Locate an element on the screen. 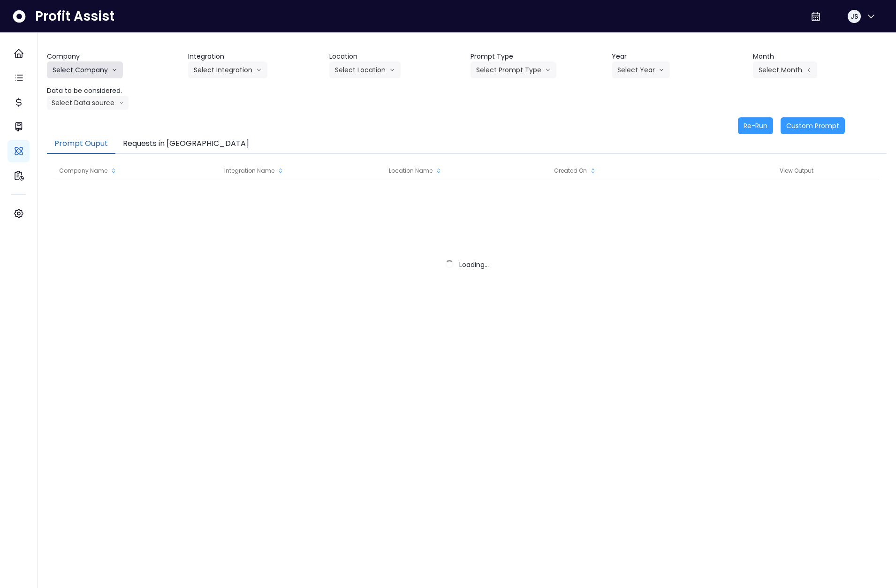 This screenshot has width=896, height=588. span: JS is located at coordinates (855, 16).